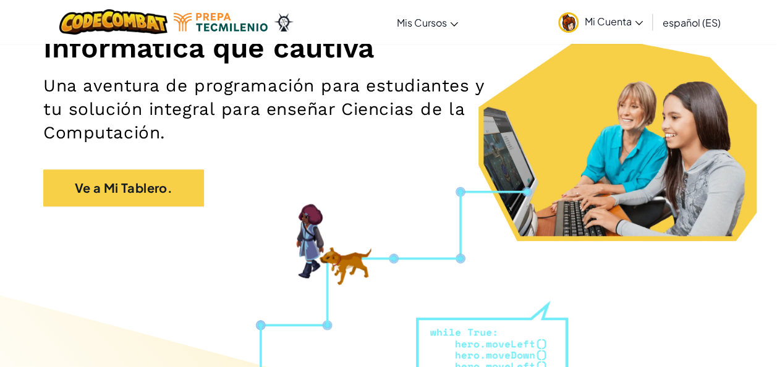 This screenshot has height=367, width=777. What do you see at coordinates (221, 22) in the screenshot?
I see `img: Tecmilenio logo` at bounding box center [221, 22].